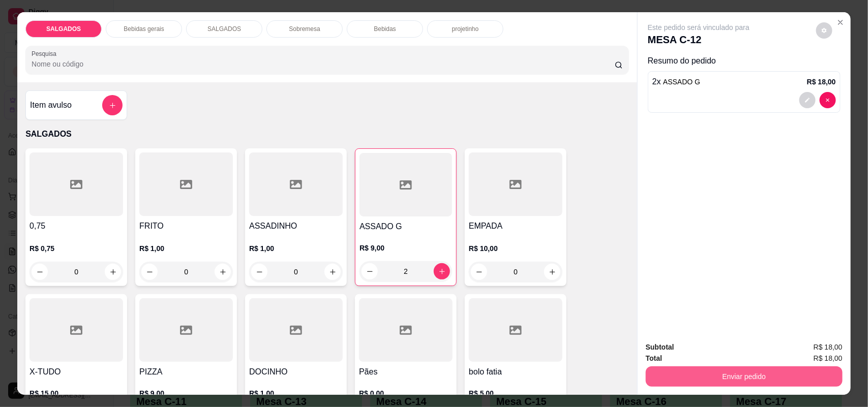  What do you see at coordinates (821, 82) in the screenshot?
I see `p: R$ 18,00` at bounding box center [821, 82].